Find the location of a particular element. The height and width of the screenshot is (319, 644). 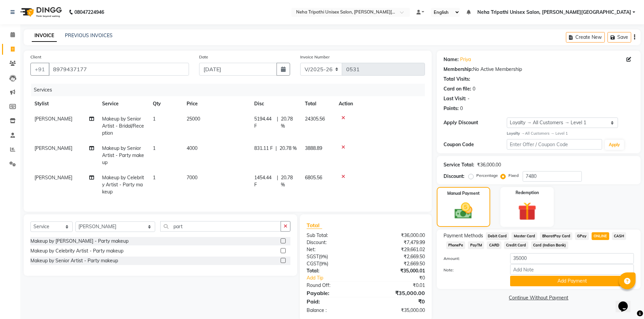

th: Price is located at coordinates (216, 104).